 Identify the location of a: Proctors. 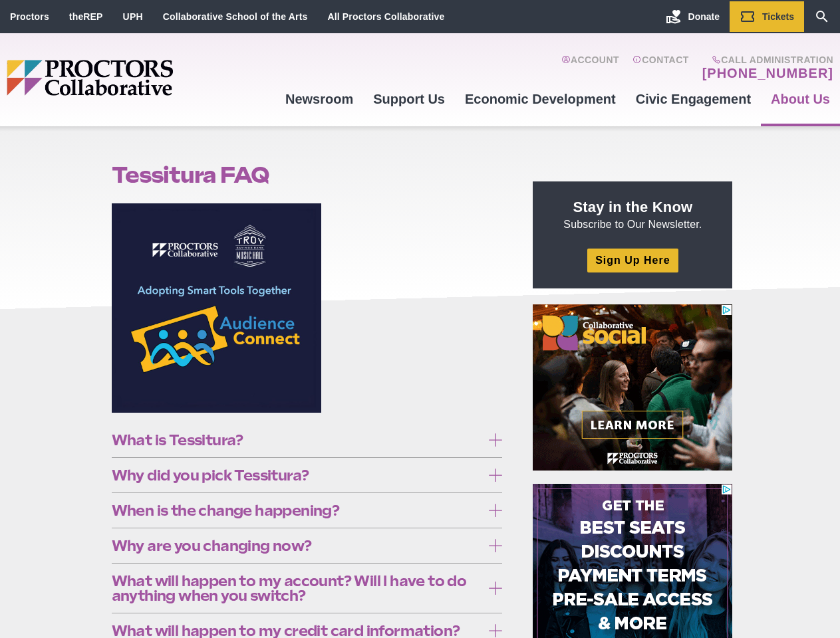
(29, 17).